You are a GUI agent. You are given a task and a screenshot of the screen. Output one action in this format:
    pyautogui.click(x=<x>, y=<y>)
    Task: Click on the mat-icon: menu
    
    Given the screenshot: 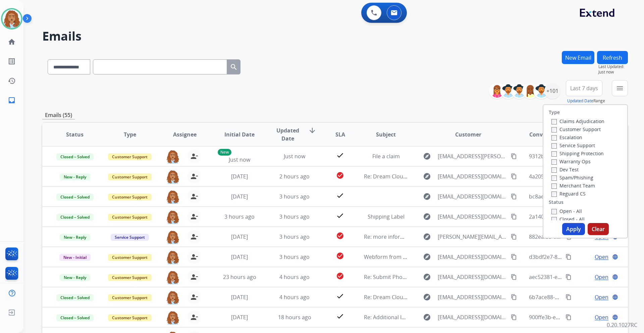 What is the action you would take?
    pyautogui.click(x=620, y=88)
    